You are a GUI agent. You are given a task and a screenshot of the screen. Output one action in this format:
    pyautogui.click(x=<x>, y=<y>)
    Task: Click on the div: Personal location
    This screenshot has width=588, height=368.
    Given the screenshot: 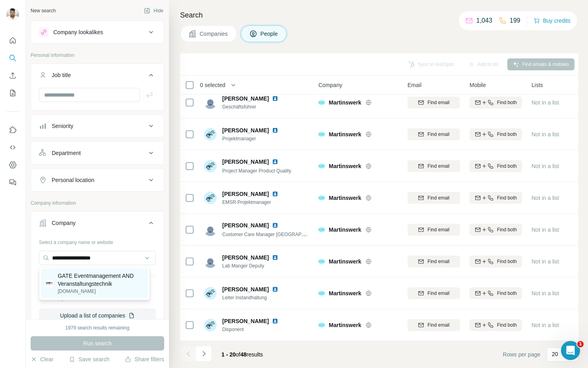 What is the action you would take?
    pyautogui.click(x=73, y=180)
    